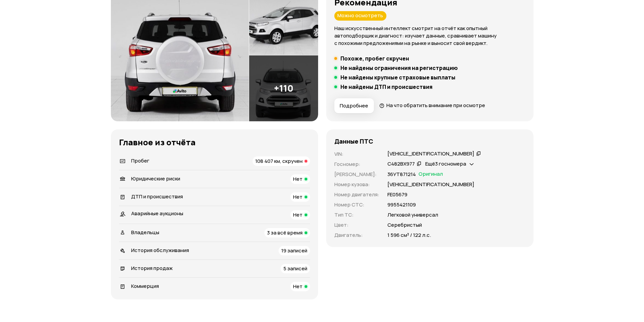 The width and height of the screenshot is (644, 322). I want to click on span: 5 записей, so click(295, 268).